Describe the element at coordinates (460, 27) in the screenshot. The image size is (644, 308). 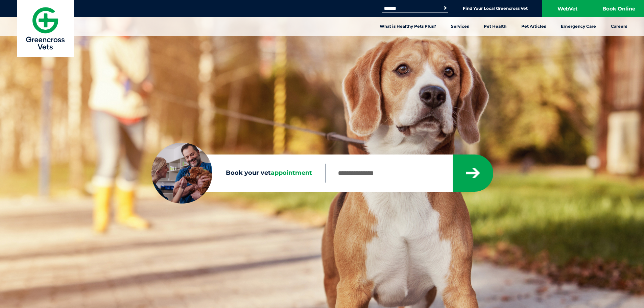
I see `a: Services` at that location.